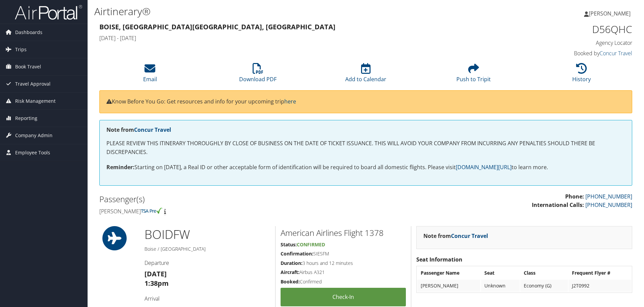  Describe the element at coordinates (28, 67) in the screenshot. I see `span: Book Travel` at that location.